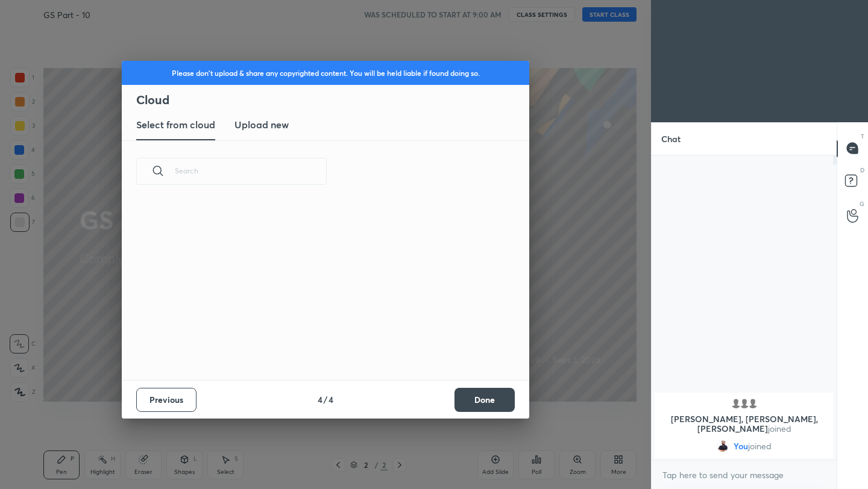  Describe the element at coordinates (862, 136) in the screenshot. I see `p: T` at that location.